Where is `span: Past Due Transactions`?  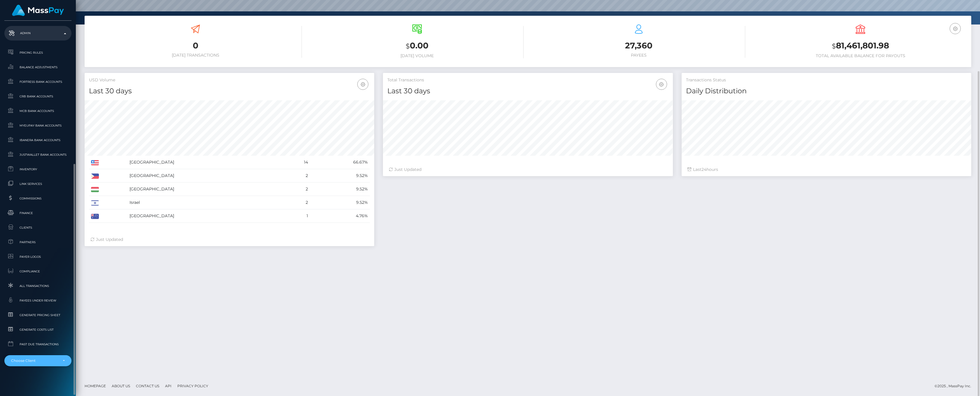 span: Past Due Transactions is located at coordinates (38, 344).